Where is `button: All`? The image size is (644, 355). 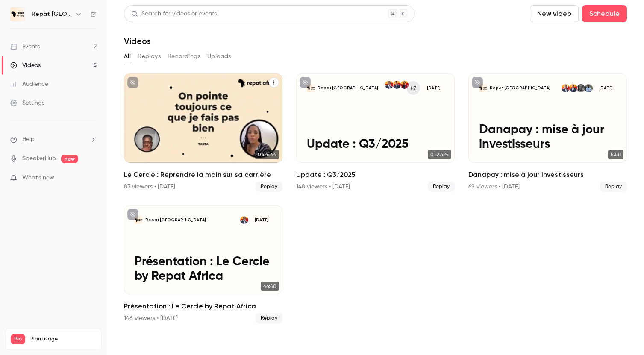
button: All is located at coordinates (128, 56).